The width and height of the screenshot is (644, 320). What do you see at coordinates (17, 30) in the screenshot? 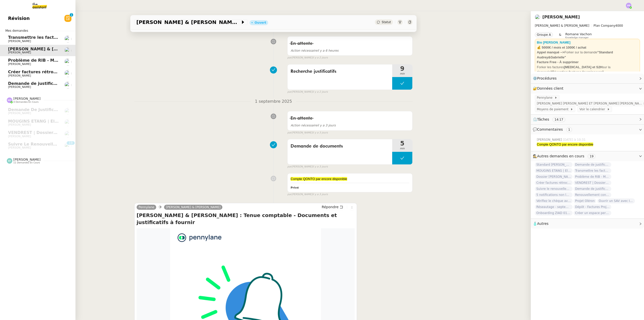
I see `span: Mes demandes` at bounding box center [17, 30].